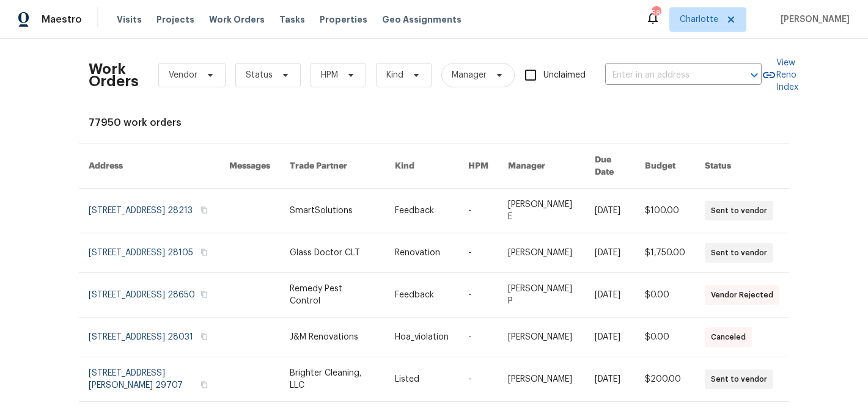 This screenshot has width=868, height=411. I want to click on span: Vendor, so click(183, 76).